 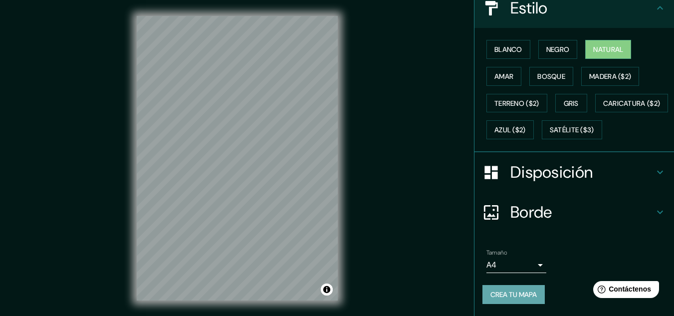 What do you see at coordinates (571, 103) in the screenshot?
I see `font: Gris` at bounding box center [571, 103].